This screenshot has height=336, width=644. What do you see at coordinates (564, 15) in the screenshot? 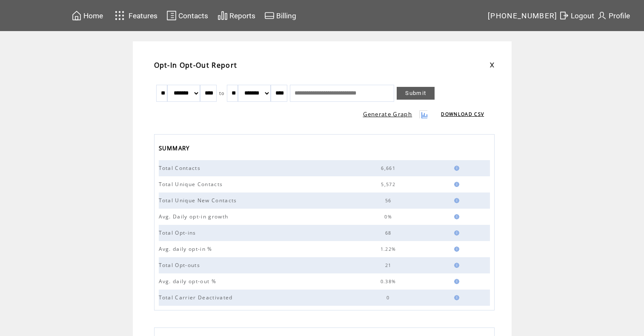
I see `img: exit.svg` at bounding box center [564, 15].